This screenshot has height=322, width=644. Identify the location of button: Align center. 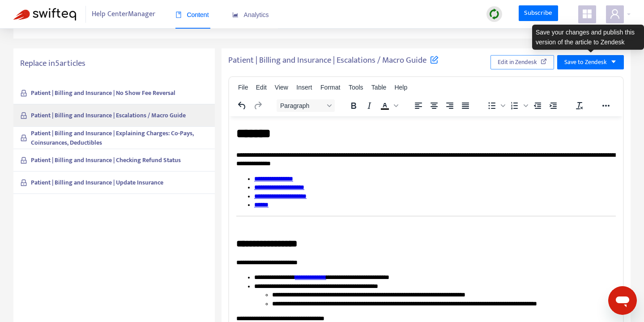
(434, 106).